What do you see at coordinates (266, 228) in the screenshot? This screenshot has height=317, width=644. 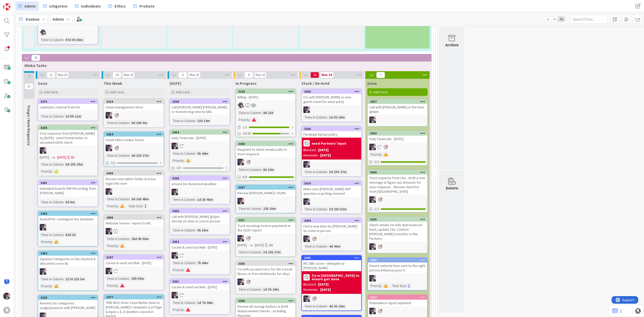 I see `div: Track incoming invoice payments in the IOLTA report` at bounding box center [266, 228].